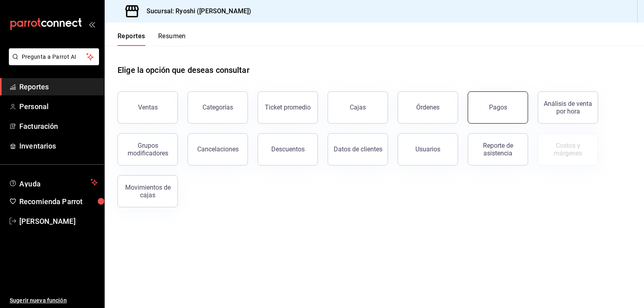 The width and height of the screenshot is (644, 308). Describe the element at coordinates (58, 126) in the screenshot. I see `span: Facturación` at that location.